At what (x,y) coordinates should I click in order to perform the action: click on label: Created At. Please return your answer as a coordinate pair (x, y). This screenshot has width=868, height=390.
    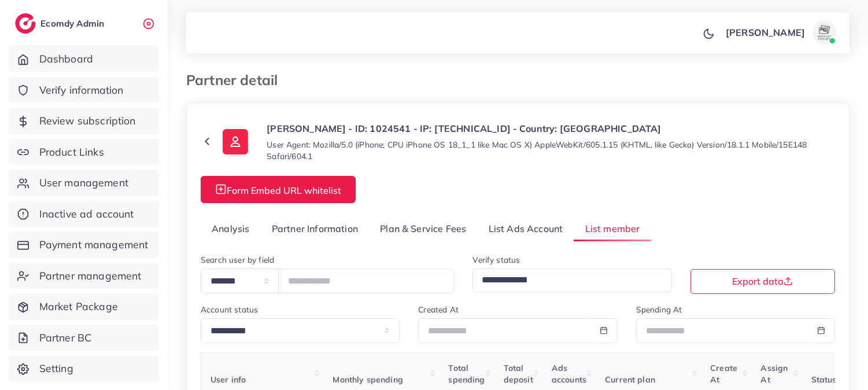
    Looking at the image, I should click on (438, 309).